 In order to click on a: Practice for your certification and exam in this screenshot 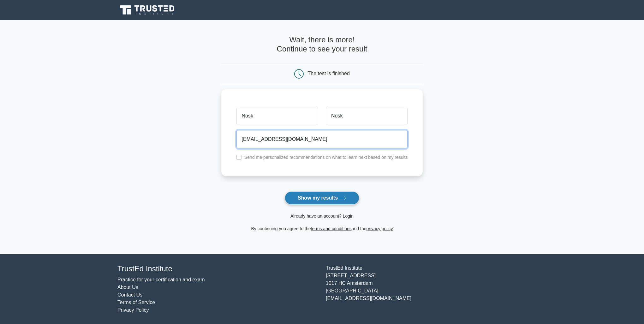, I will do `click(161, 279)`.